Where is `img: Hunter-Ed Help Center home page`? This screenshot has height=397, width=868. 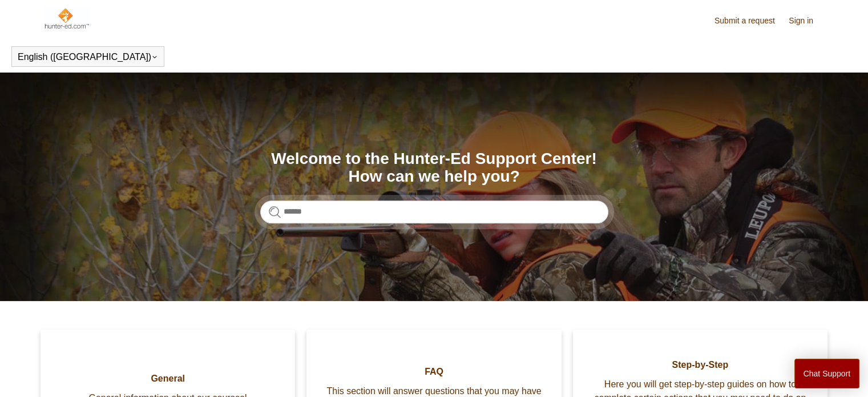
img: Hunter-Ed Help Center home page is located at coordinates (66, 18).